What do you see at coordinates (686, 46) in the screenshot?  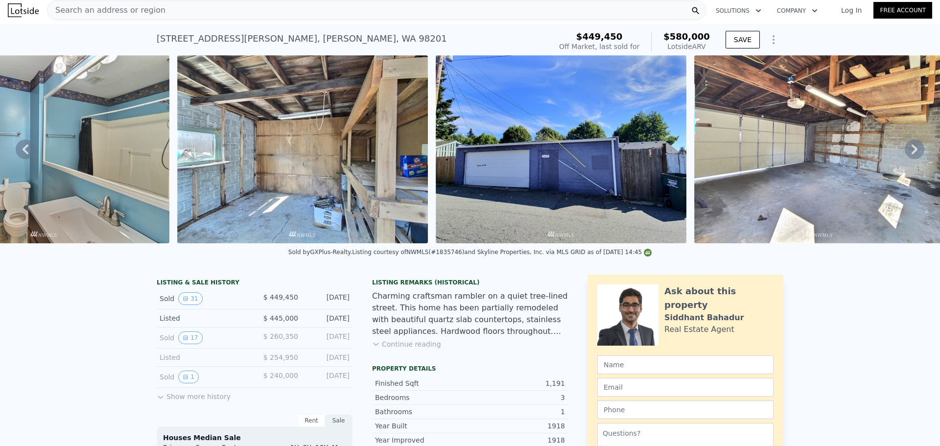 I see `div: Lotside ARV` at bounding box center [686, 46].